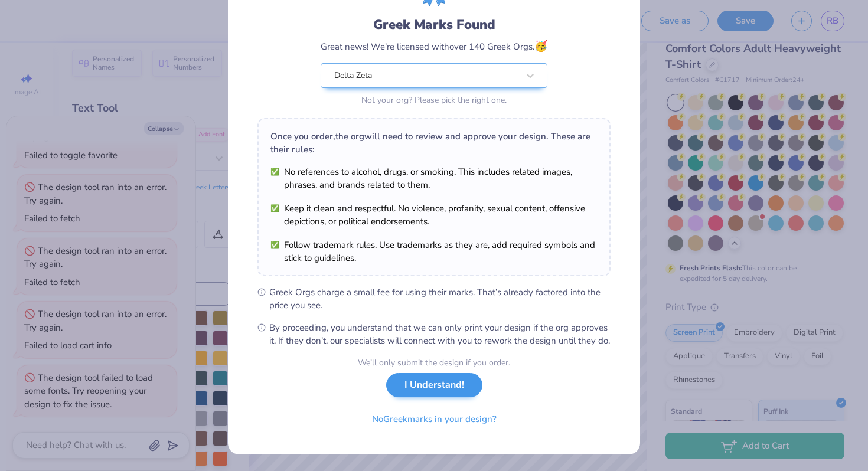 The image size is (868, 471). What do you see at coordinates (434, 143) in the screenshot?
I see `div: Once you order, the org will need to review and approve your design. These are their rules:` at bounding box center [434, 143].